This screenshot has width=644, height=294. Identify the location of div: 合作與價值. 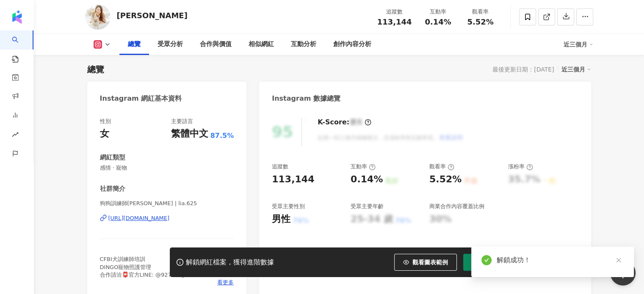
(215, 44).